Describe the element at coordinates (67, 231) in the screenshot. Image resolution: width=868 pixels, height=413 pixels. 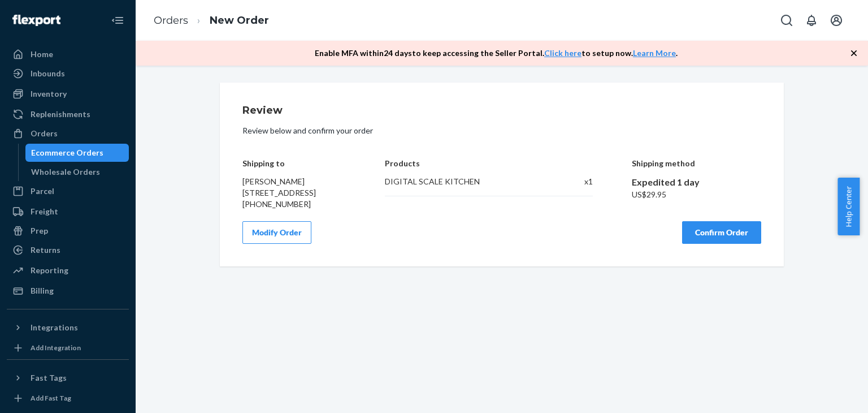
I see `a: Prep` at that location.